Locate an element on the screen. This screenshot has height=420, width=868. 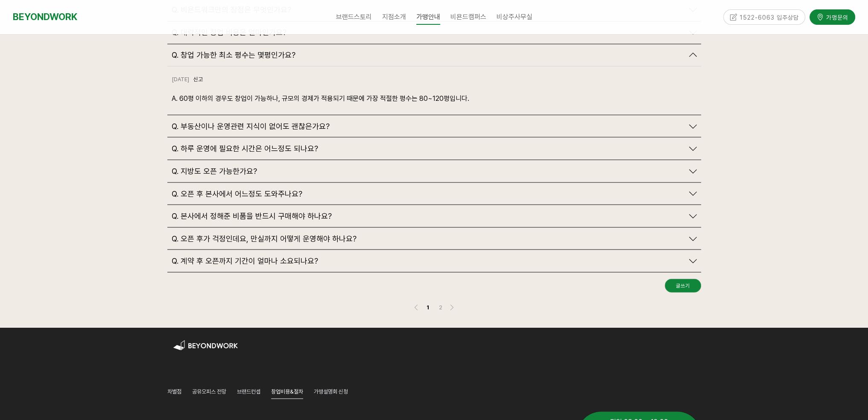
a: 창업비용&절차 is located at coordinates (287, 393).